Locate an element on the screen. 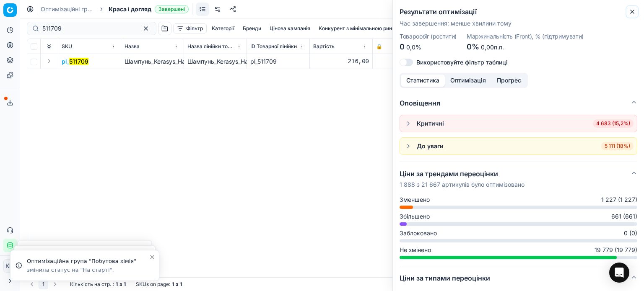 The image size is (644, 291). button: 1 is located at coordinates (43, 284).